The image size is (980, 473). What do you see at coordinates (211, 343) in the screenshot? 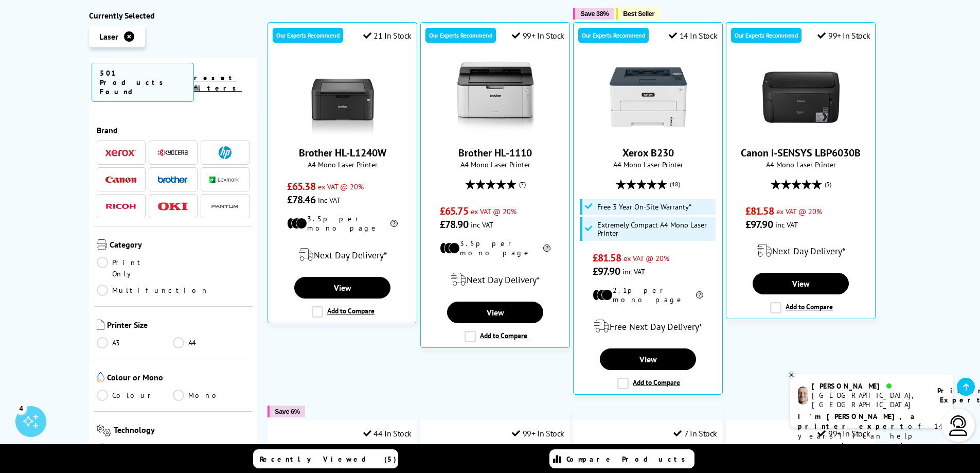
I see `a: A4` at bounding box center [211, 343].